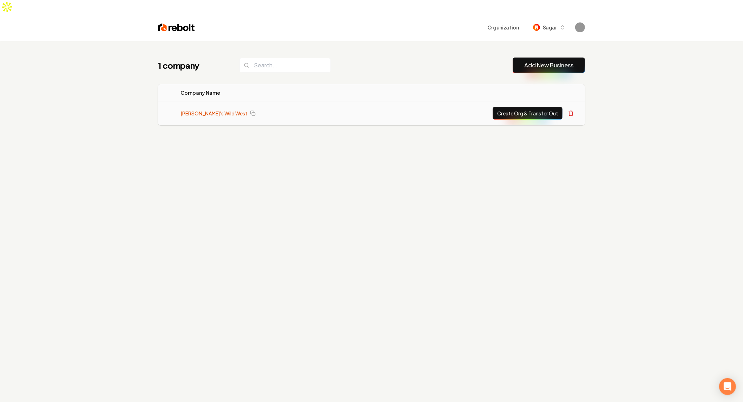 Image resolution: width=743 pixels, height=402 pixels. Describe the element at coordinates (527, 113) in the screenshot. I see `button: Create Org & Transfer Out` at that location.